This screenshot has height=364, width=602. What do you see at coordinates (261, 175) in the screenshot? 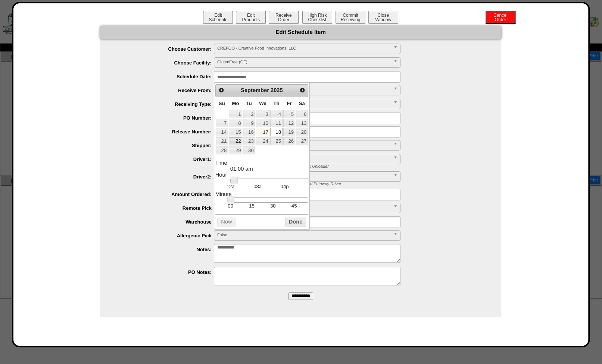
I see `dt: Hour` at bounding box center [261, 175].